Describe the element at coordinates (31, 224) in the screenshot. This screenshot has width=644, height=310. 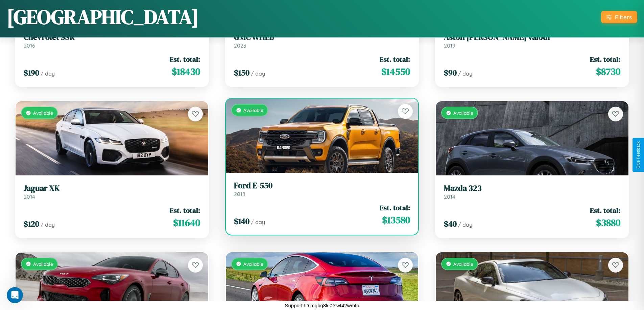
I see `span: $ 120` at that location.